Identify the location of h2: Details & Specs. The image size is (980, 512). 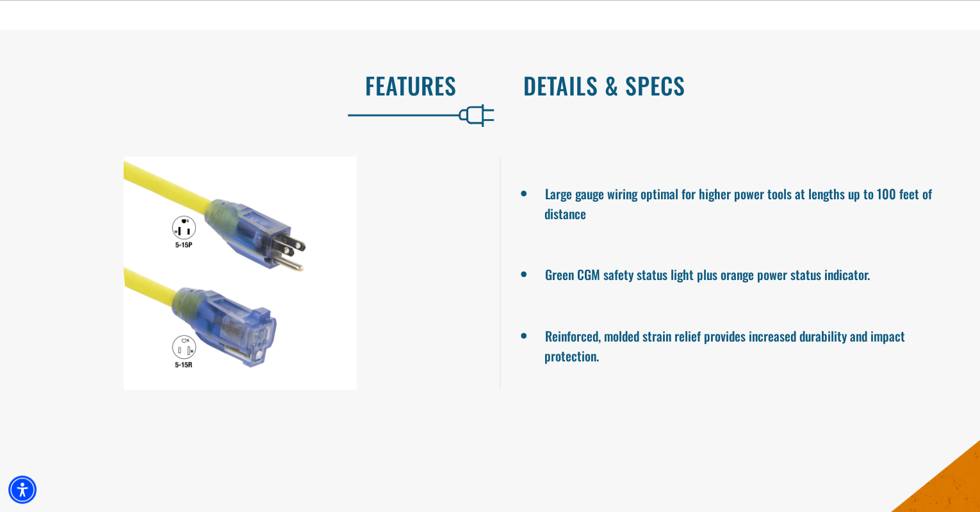
(738, 85).